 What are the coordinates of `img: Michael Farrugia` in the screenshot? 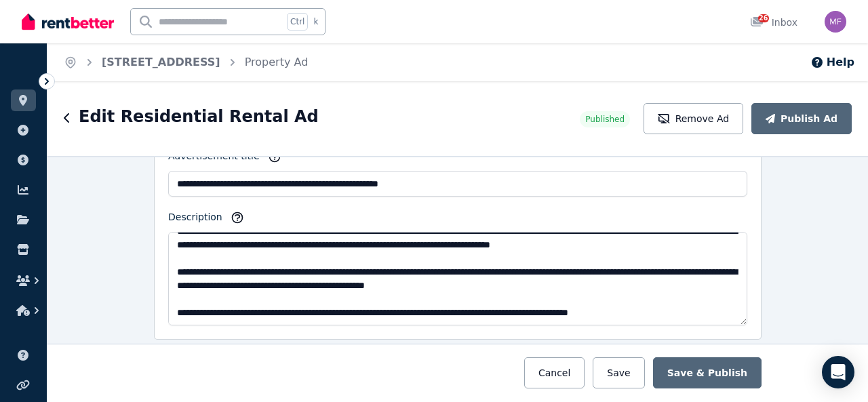 It's located at (835, 22).